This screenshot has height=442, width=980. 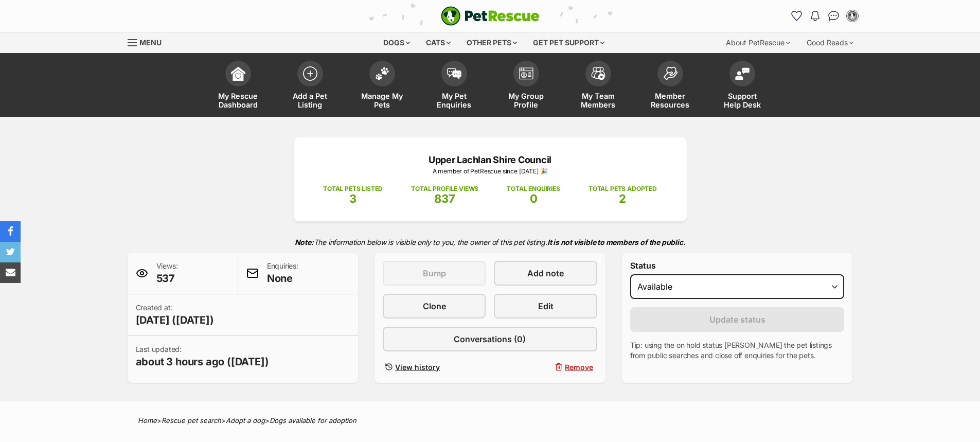 What do you see at coordinates (545, 273) in the screenshot?
I see `span: Add note` at bounding box center [545, 273].